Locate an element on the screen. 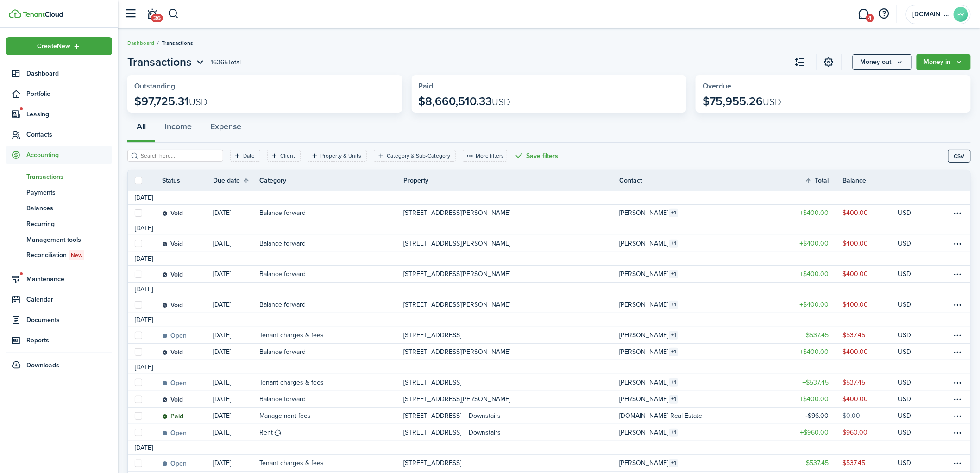  filter-tag-label: Category & Sub-Category is located at coordinates (418, 155).